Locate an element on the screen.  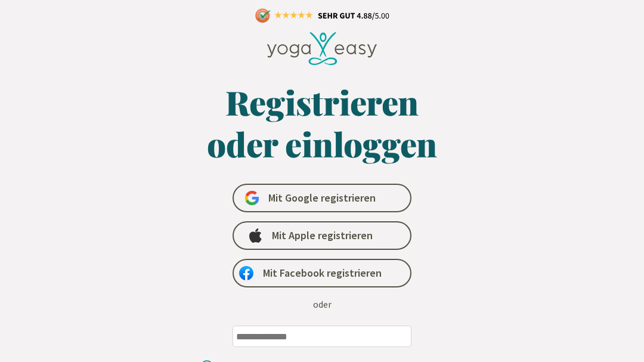
a: Mit Google registrieren is located at coordinates (322, 198).